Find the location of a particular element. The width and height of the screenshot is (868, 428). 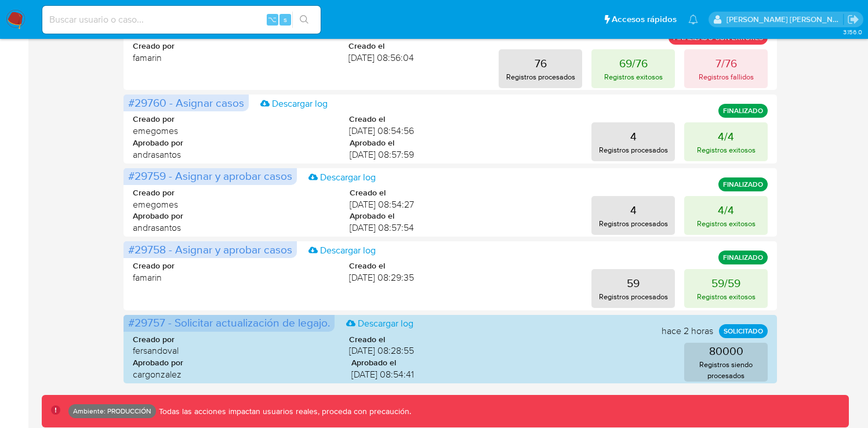

span: s is located at coordinates (285, 19).